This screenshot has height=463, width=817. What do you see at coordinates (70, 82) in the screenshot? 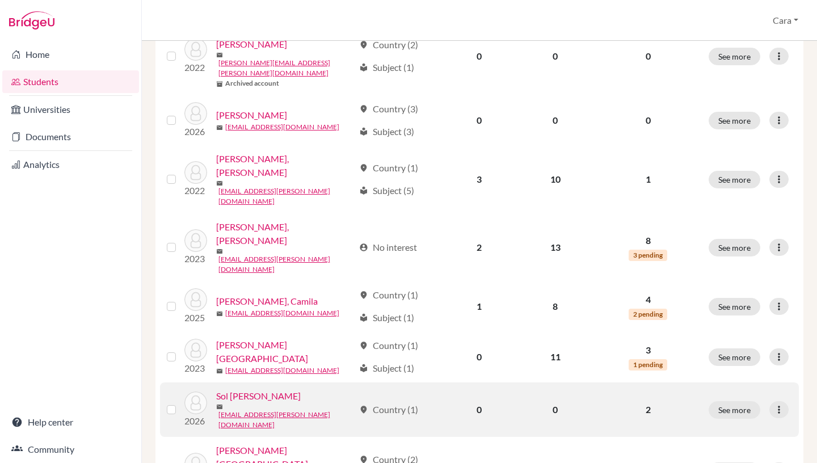
I see `a: Students` at bounding box center [70, 82].